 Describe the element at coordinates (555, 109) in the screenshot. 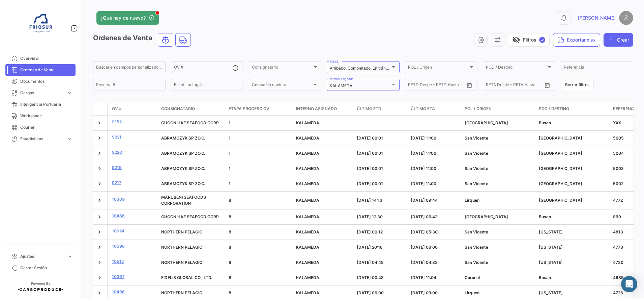

I see `span: POD / Destino` at that location.